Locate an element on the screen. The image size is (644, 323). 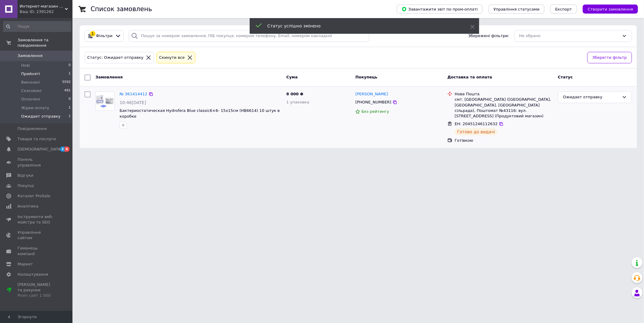
div: Статус успішно змінено is located at coordinates (361, 26).